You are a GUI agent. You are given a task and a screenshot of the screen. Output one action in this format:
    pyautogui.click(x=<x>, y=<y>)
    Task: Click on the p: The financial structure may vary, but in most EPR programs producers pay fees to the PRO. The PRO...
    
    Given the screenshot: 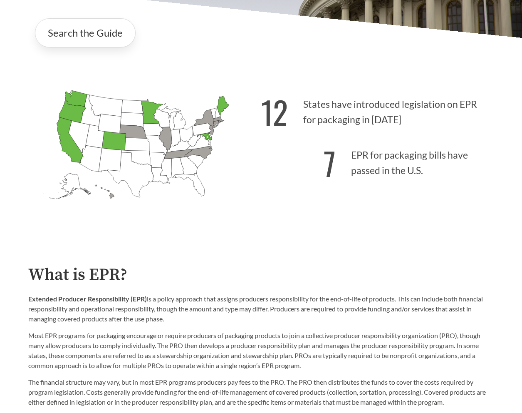 What is the action you would take?
    pyautogui.click(x=261, y=392)
    